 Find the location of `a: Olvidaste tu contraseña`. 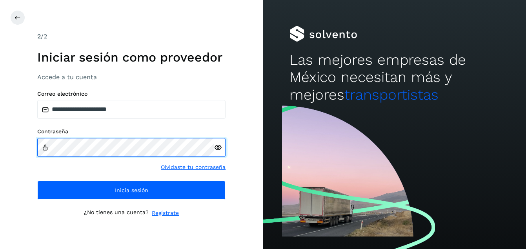

a: Olvidaste tu contraseña is located at coordinates (193, 167).